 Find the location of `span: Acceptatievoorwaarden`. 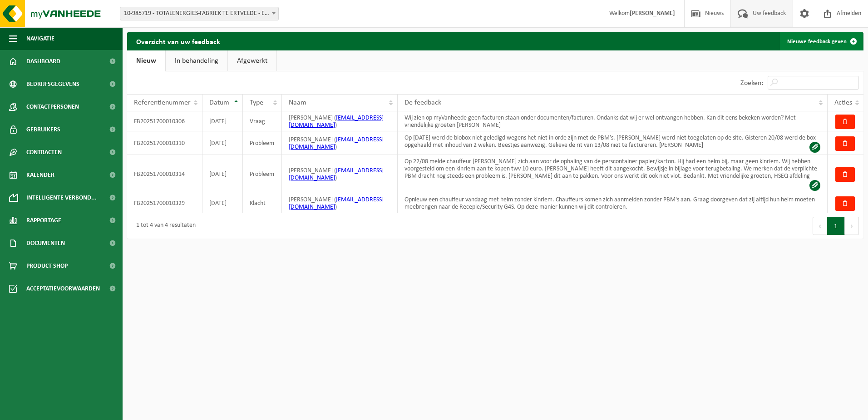

span: Acceptatievoorwaarden is located at coordinates (64, 289).